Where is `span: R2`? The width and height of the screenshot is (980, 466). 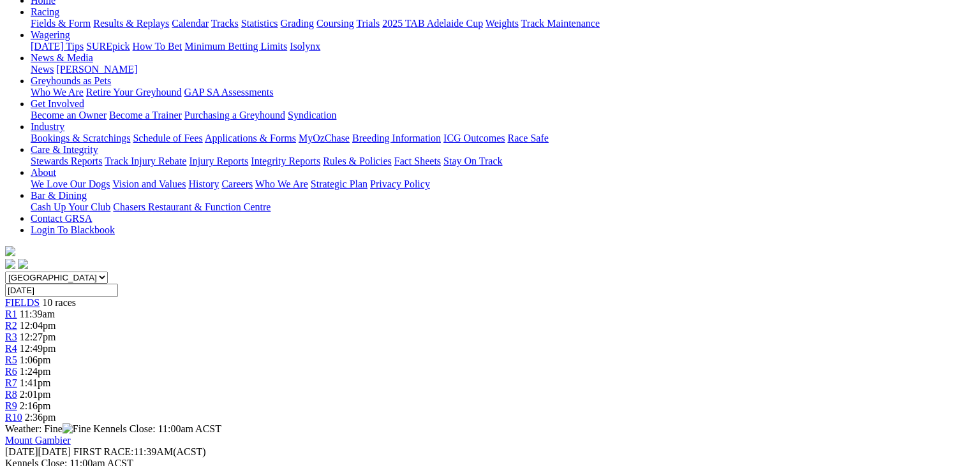
span: R2 is located at coordinates (11, 326).